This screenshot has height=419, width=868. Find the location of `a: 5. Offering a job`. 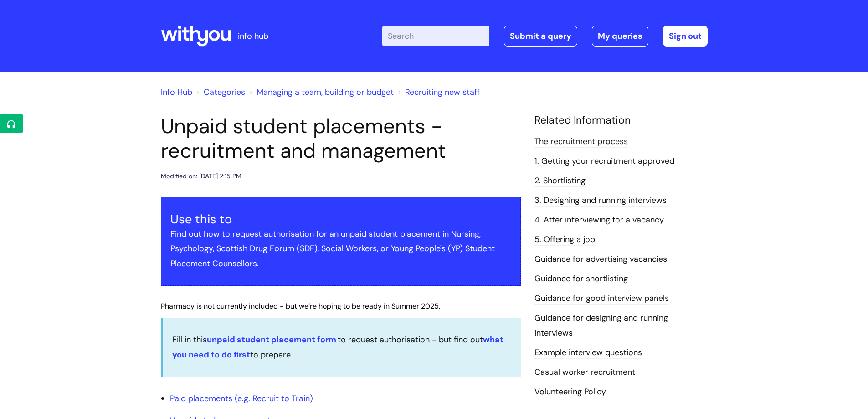

a: 5. Offering a job is located at coordinates (564, 240).